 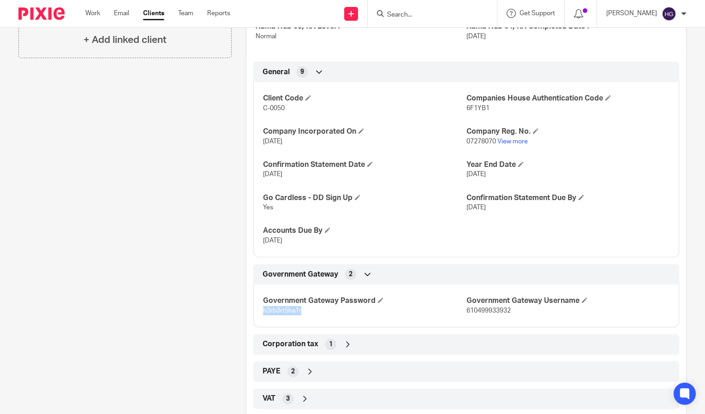 What do you see at coordinates (219, 13) in the screenshot?
I see `a: Reports` at bounding box center [219, 13].